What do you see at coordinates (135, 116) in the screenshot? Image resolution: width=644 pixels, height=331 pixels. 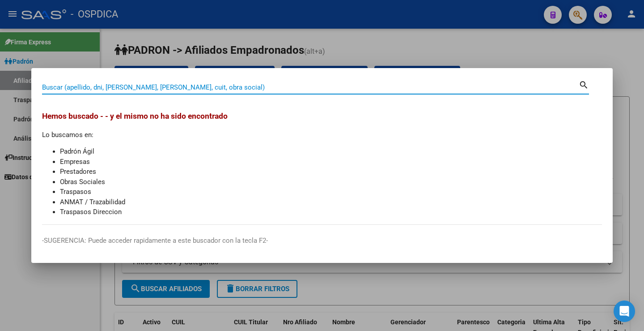 I see `span: Hemos buscado - - y el mismo no ha sido encontrado` at bounding box center [135, 116].